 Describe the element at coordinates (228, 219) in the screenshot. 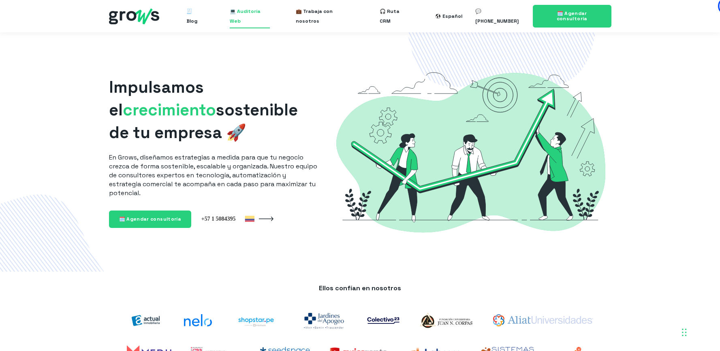

I see `img: Colombia +57 1 5084395` at that location.